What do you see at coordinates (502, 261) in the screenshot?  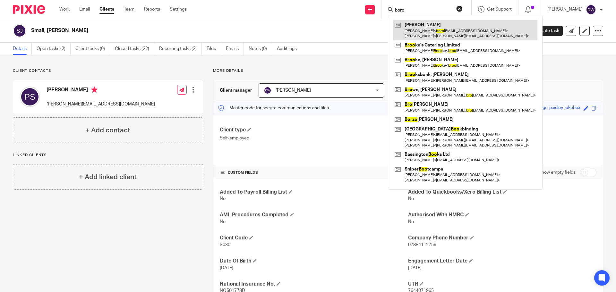 I see `h4: Engagement Letter Date` at bounding box center [502, 261].